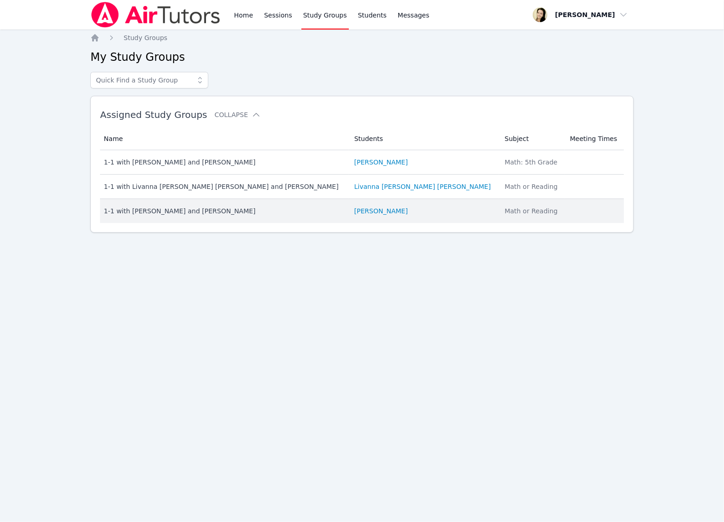  I want to click on input: Quick Find a Study Group, so click(149, 80).